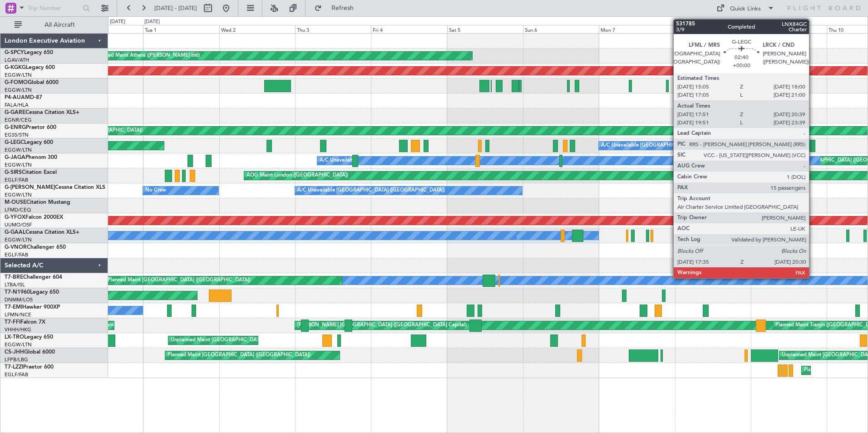 The height and width of the screenshot is (433, 868). I want to click on a: G-SIRSCitation Excel, so click(31, 173).